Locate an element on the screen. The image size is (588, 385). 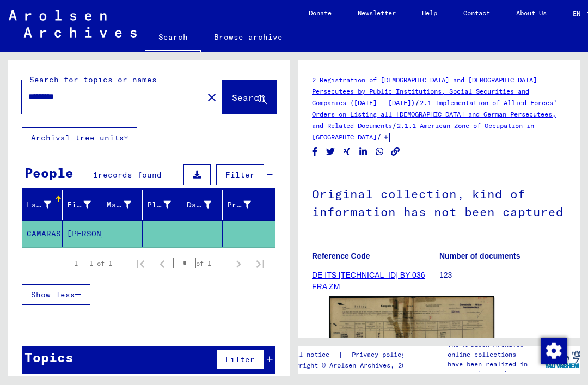
button: Archival tree units is located at coordinates (79, 138).